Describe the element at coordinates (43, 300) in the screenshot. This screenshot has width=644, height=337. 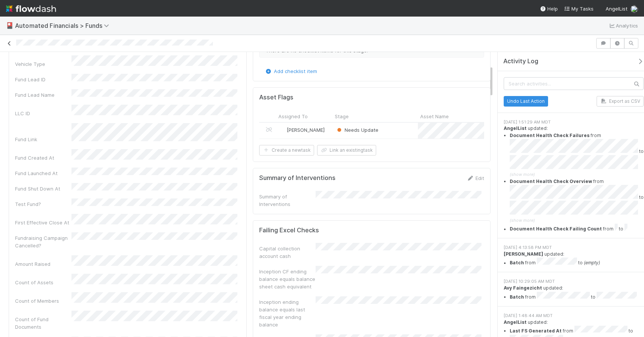
I see `div: Count of Members` at that location.